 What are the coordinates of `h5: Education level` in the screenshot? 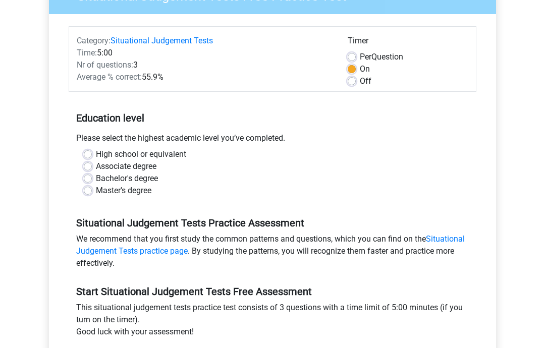 It's located at (273, 118).